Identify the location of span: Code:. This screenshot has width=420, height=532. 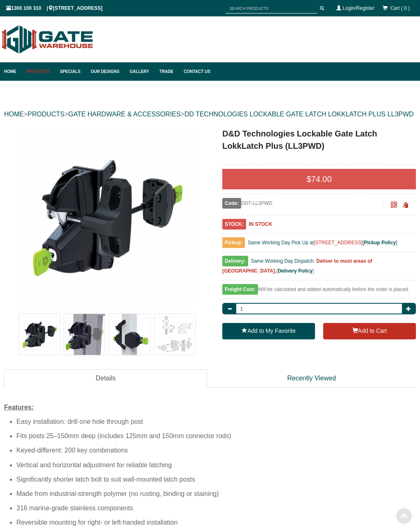
(232, 204).